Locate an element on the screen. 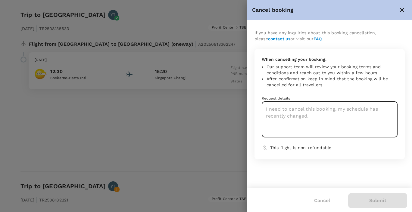  a: contact us is located at coordinates (279, 39).